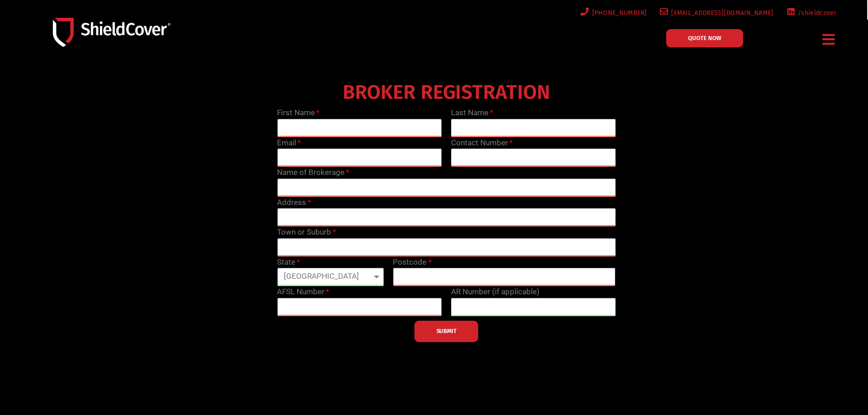 Image resolution: width=868 pixels, height=415 pixels. I want to click on label: Address, so click(294, 202).